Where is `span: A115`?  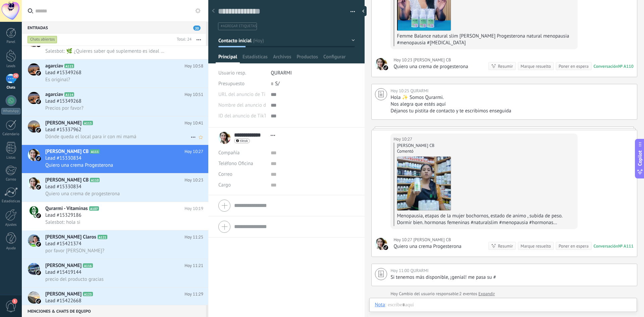 span: A115 is located at coordinates (69, 66).